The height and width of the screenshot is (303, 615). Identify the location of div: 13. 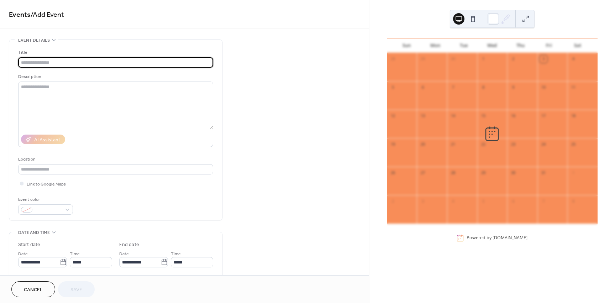
(423, 116).